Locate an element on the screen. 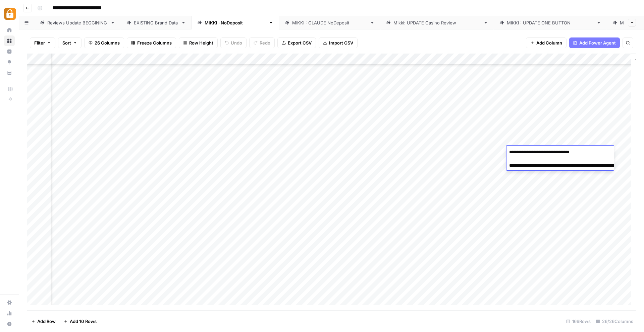 The width and height of the screenshot is (644, 332). a: Opportunities is located at coordinates (9, 62).